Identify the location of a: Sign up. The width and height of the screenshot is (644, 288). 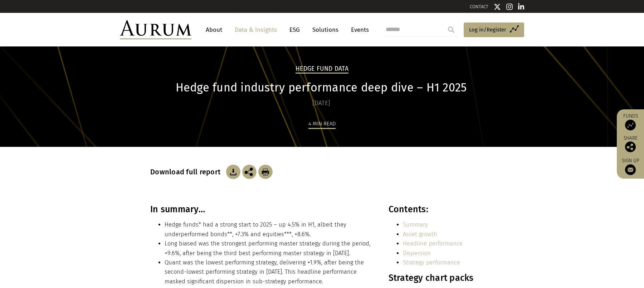
(630, 166).